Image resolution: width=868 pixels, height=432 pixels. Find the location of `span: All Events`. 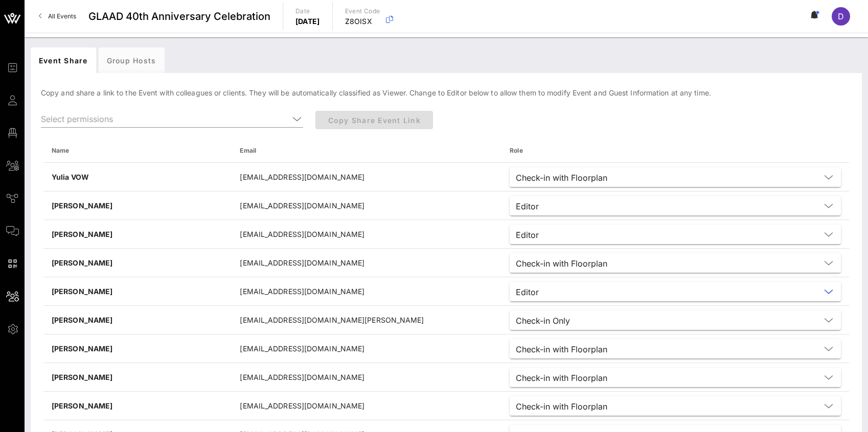

span: All Events is located at coordinates (62, 16).